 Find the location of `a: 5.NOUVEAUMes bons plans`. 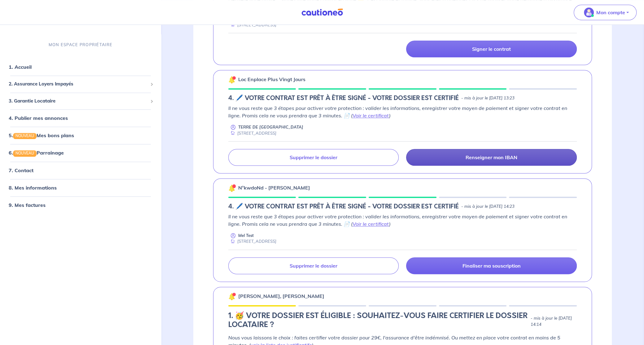

a: 5.NOUVEAUMes bons plans is located at coordinates (41, 136).